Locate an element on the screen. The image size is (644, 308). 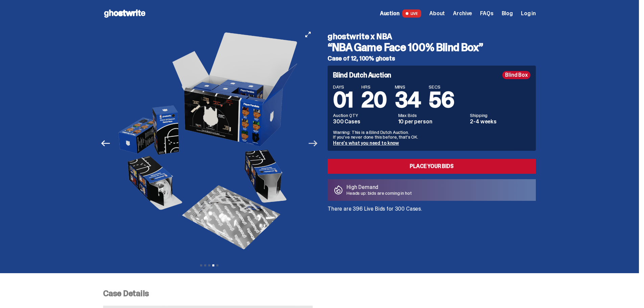
dt: Shipping is located at coordinates (500, 115).